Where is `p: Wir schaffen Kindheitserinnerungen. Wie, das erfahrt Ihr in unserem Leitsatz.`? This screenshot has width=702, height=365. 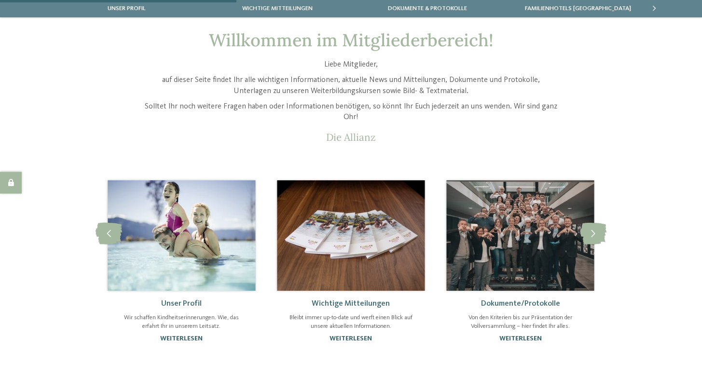 p: Wir schaffen Kindheitserinnerungen. Wie, das erfahrt Ihr in unserem Leitsatz. is located at coordinates (181, 322).